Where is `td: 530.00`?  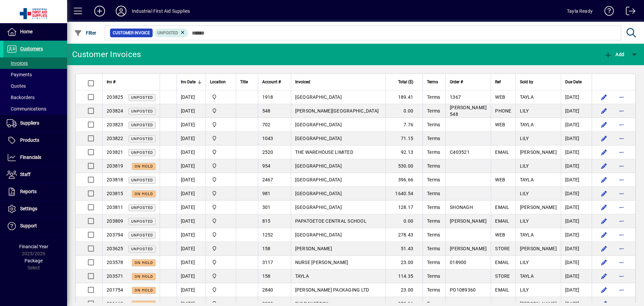
td: 530.00 is located at coordinates (404, 166).